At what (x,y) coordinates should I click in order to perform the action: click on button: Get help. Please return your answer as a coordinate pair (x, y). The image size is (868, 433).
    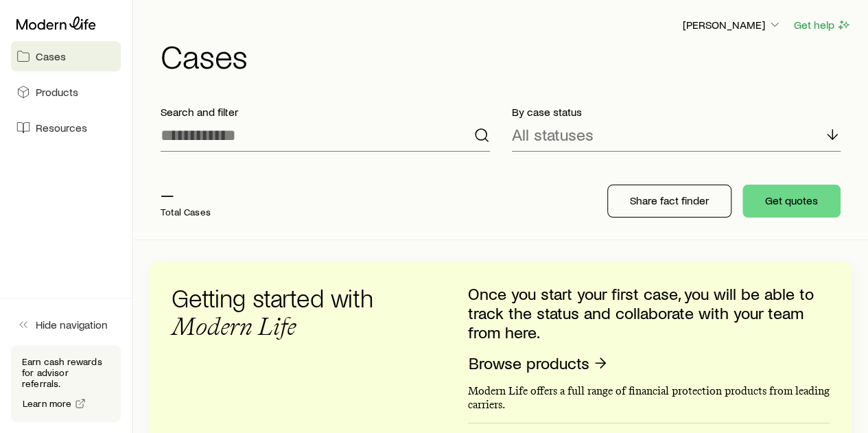
    Looking at the image, I should click on (823, 25).